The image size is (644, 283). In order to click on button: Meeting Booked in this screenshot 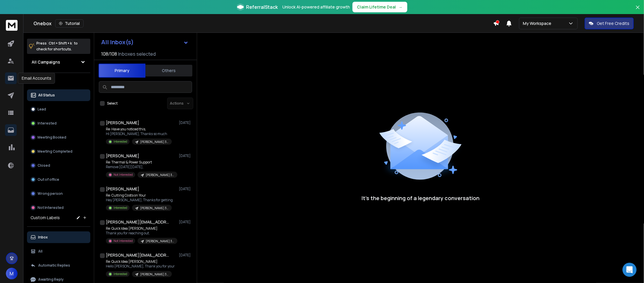, I will do `click(58, 138)`.